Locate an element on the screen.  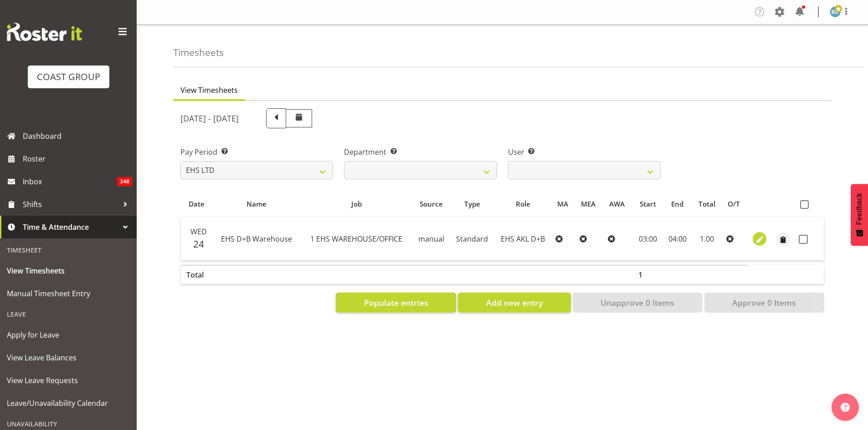
th: 1 is located at coordinates (648, 274).